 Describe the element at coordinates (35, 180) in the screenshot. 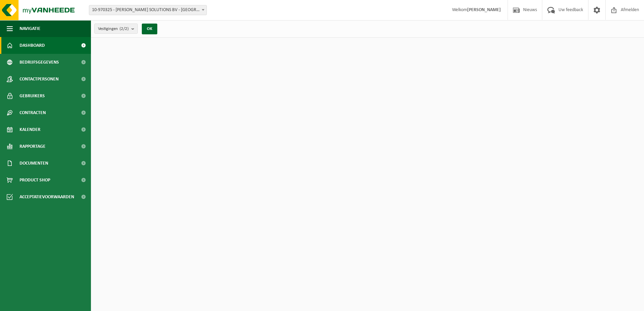

I see `span: Product Shop` at that location.